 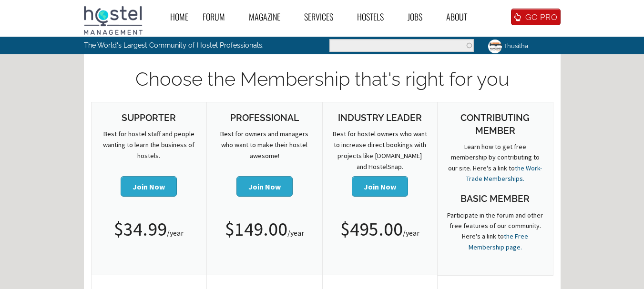 What do you see at coordinates (375, 17) in the screenshot?
I see `a: Hostels` at bounding box center [375, 17].